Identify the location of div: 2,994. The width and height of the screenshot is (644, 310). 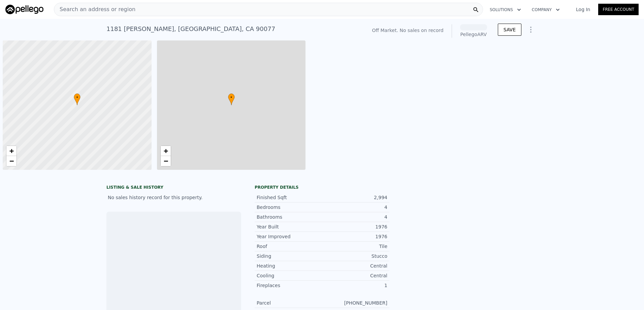
(354, 197).